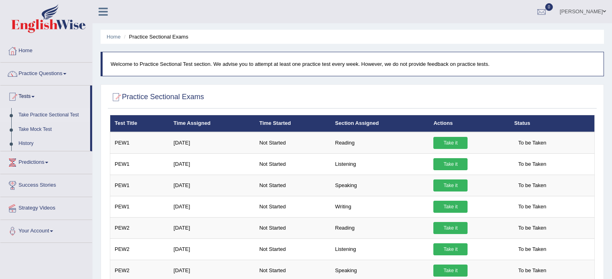 This screenshot has width=612, height=279. I want to click on span: 0, so click(549, 7).